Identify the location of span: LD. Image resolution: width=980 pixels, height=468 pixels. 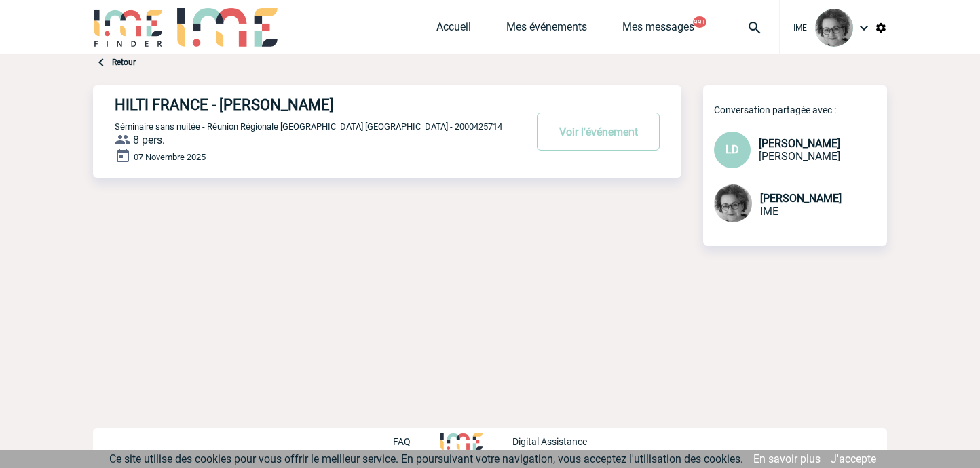
(732, 149).